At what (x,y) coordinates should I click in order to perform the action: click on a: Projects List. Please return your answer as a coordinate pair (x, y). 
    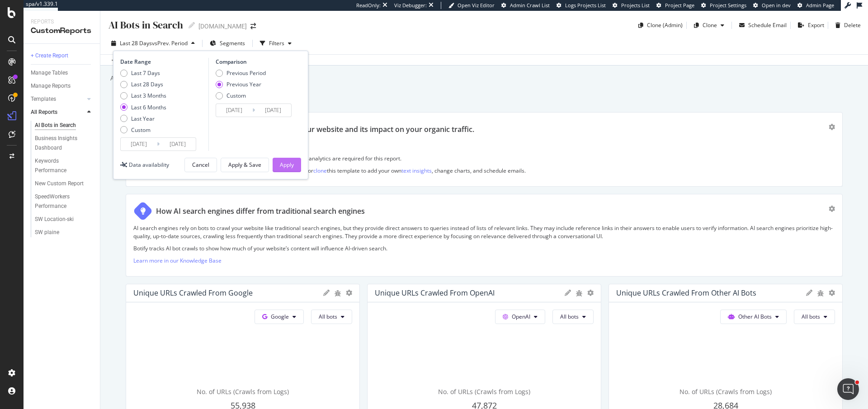
    Looking at the image, I should click on (631, 6).